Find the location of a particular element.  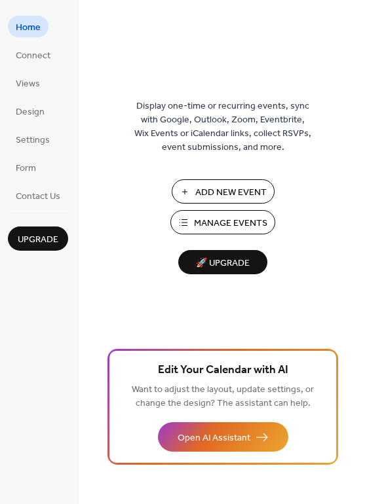

span: Edit Your Calendar with AI is located at coordinates (223, 370).